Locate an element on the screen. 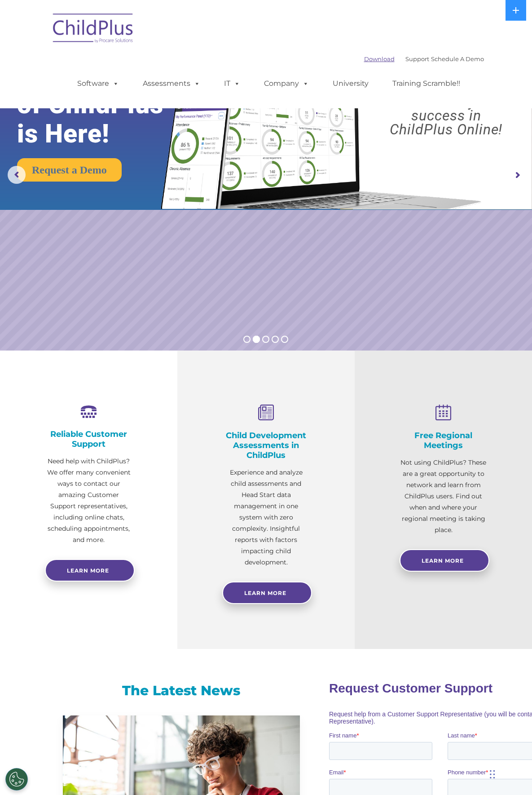 This screenshot has width=532, height=795. a: Request a Demo is located at coordinates (69, 169).